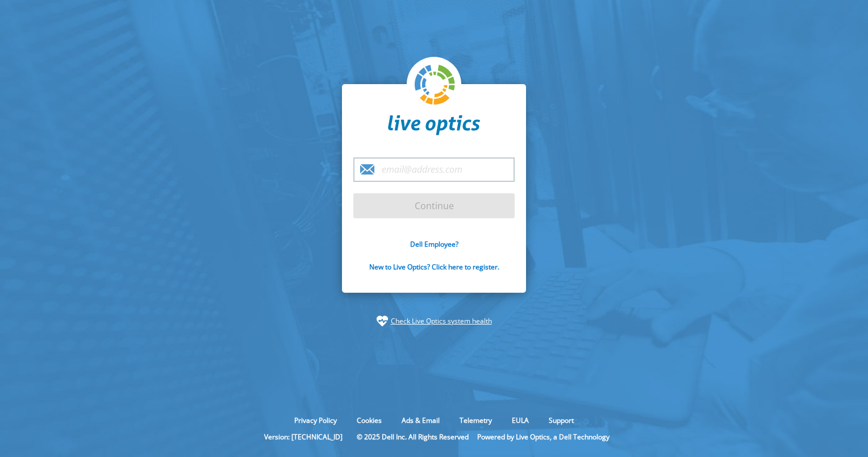  What do you see at coordinates (441, 322) in the screenshot?
I see `a: Check Live Optics system health` at bounding box center [441, 322].